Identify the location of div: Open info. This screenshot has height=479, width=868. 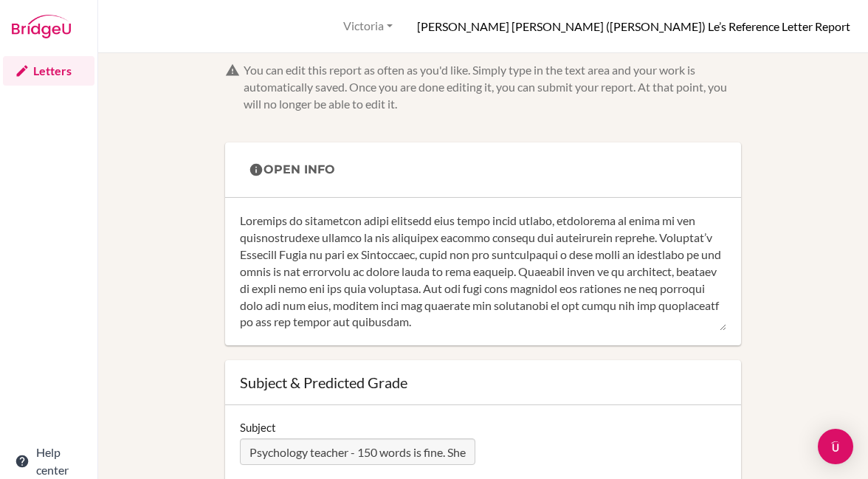
(292, 170).